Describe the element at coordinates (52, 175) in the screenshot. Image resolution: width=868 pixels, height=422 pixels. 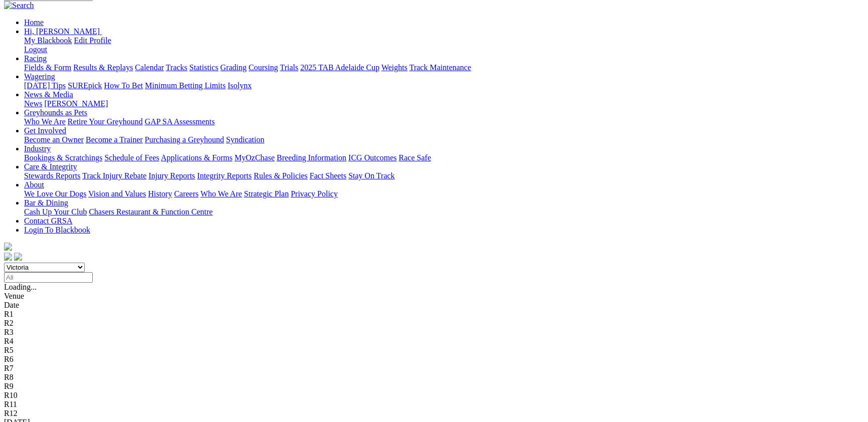
I see `a: Stewards Reports` at that location.